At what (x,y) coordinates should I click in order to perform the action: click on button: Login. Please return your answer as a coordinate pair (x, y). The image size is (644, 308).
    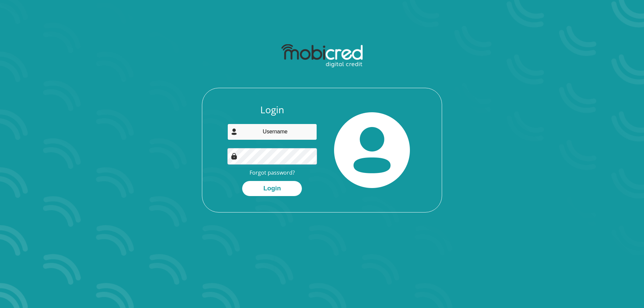
    Looking at the image, I should click on (272, 188).